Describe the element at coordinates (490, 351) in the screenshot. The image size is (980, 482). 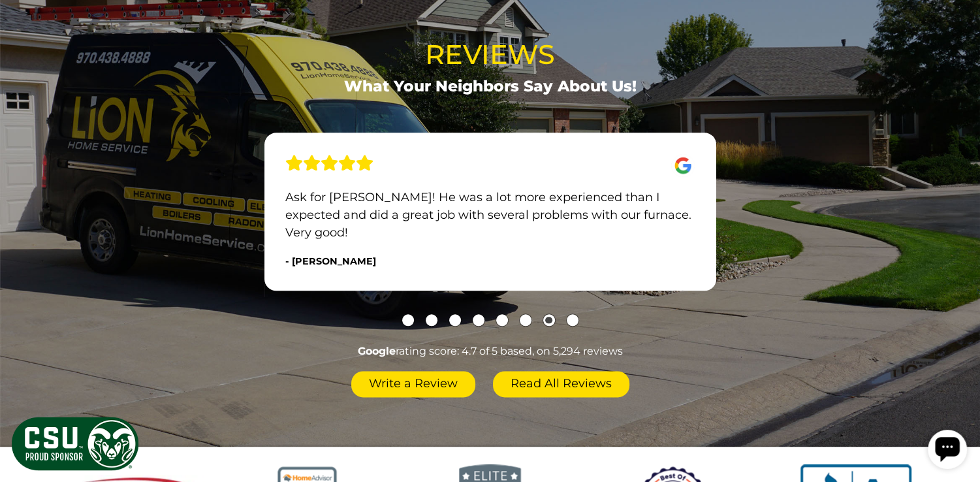
I see `span: rating score: 4.7 of 5 based, on 5,294 reviews` at that location.